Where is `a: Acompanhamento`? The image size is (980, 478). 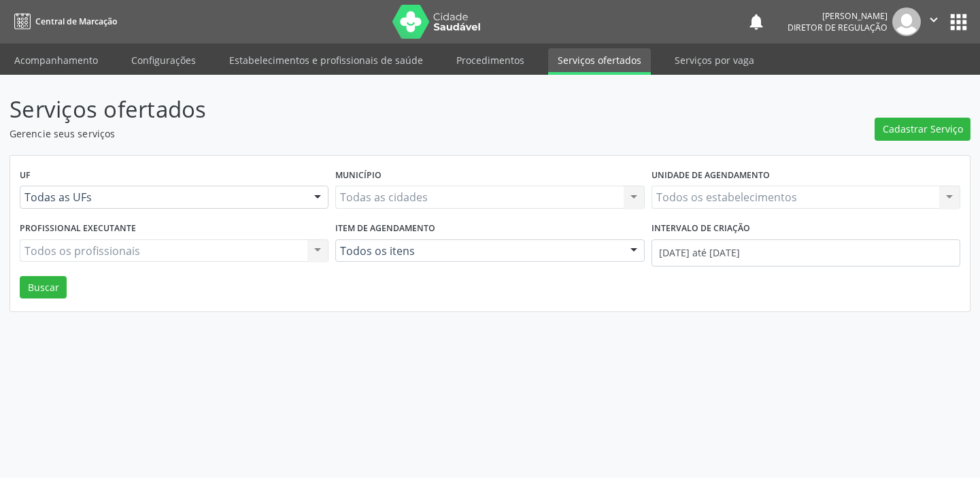
a: Acompanhamento is located at coordinates (56, 60).